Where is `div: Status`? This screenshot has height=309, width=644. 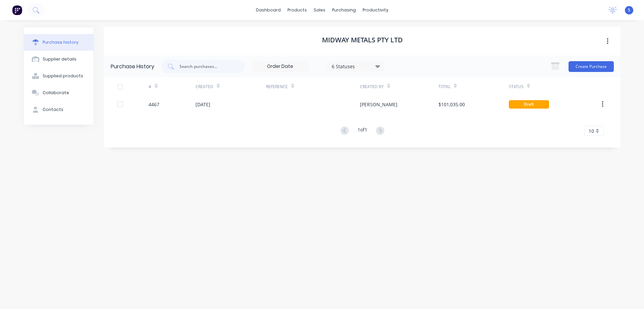
div: Status is located at coordinates (516, 87).